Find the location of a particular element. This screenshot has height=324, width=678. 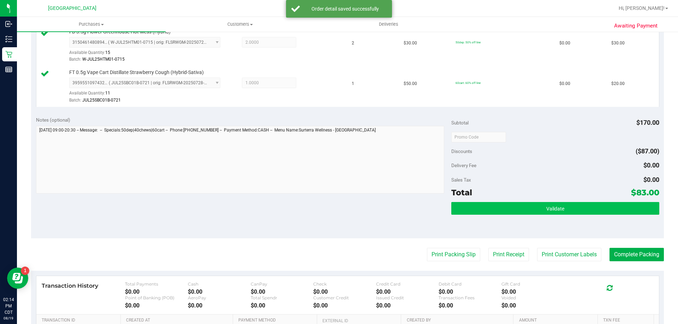

button: Print Receipt is located at coordinates (508, 255).